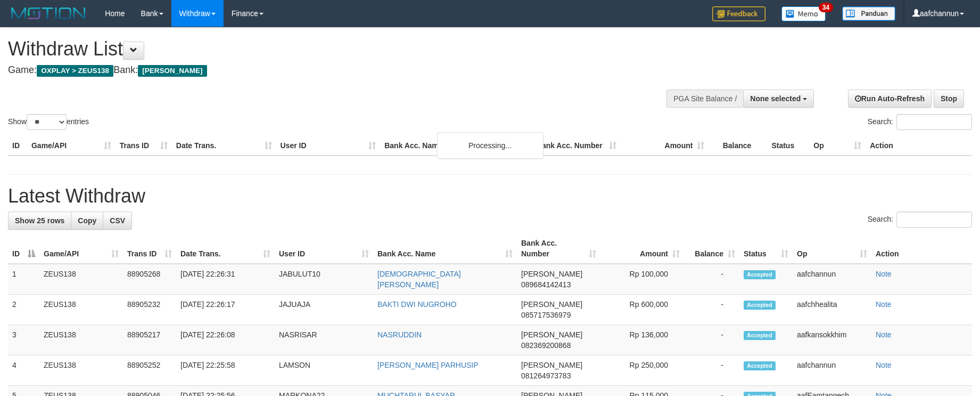  Describe the element at coordinates (832, 340) in the screenshot. I see `td: aafkansokkhim` at that location.